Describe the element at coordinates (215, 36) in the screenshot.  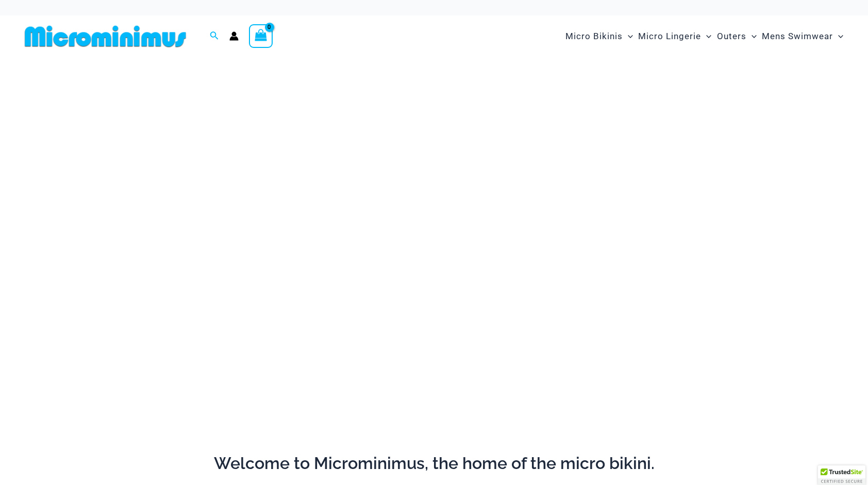
I see `a: Search icon link` at that location.